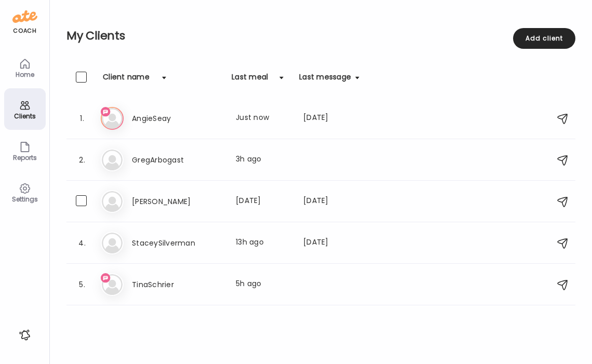 The image size is (592, 364). I want to click on div: 2., so click(82, 160).